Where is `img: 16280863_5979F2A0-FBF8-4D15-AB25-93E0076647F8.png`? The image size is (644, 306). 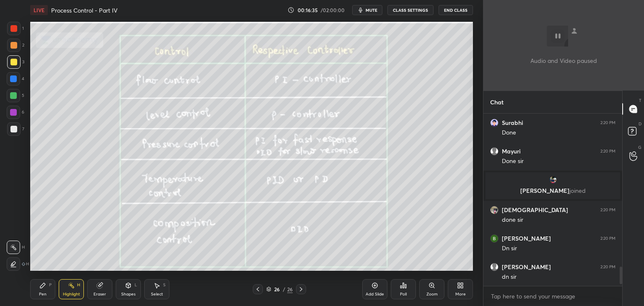 img: 16280863_5979F2A0-FBF8-4D15-AB25-93E0076647F8.png is located at coordinates (495, 123).